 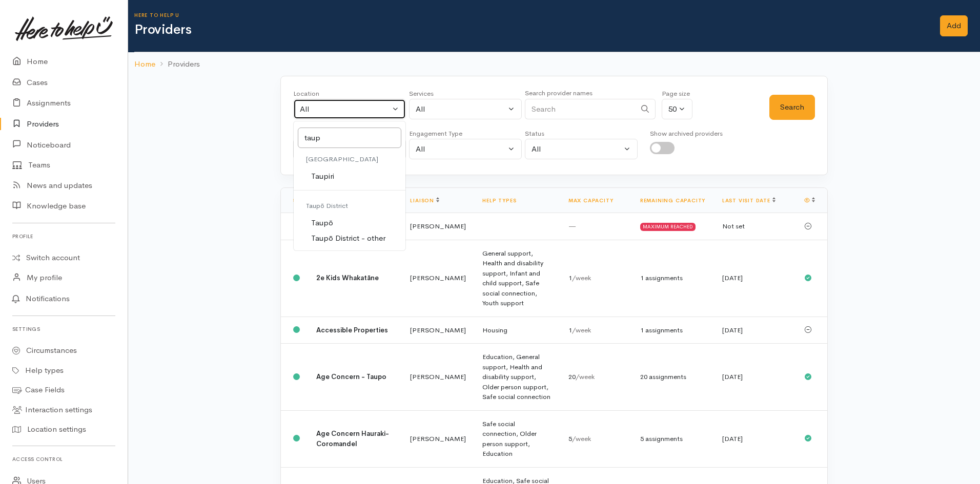 I want to click on div: Status, so click(x=581, y=134).